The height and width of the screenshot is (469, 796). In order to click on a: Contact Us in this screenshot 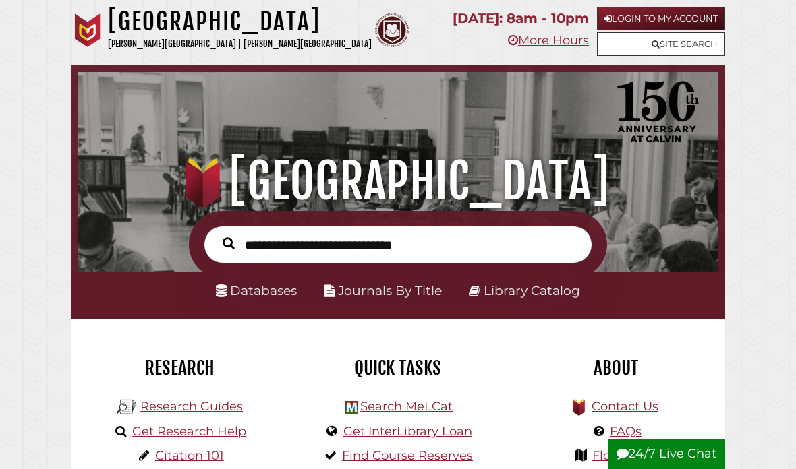, I will do `click(624, 407)`.